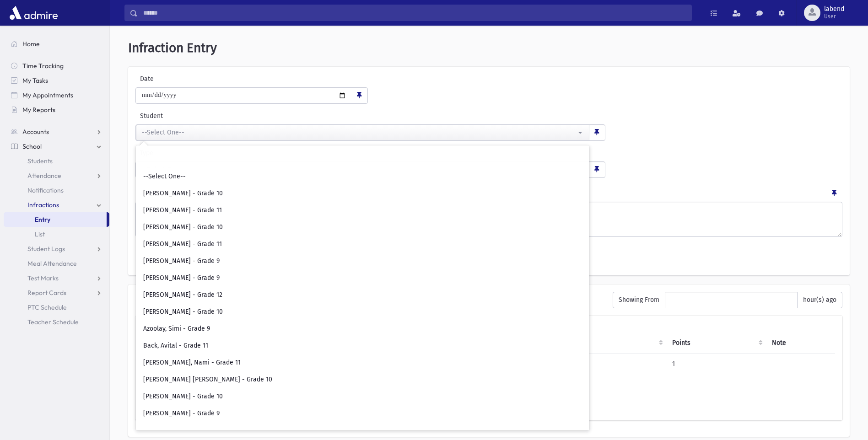 This screenshot has width=868, height=440. What do you see at coordinates (176, 346) in the screenshot?
I see `span: Back, Avital - Grade 11` at bounding box center [176, 346].